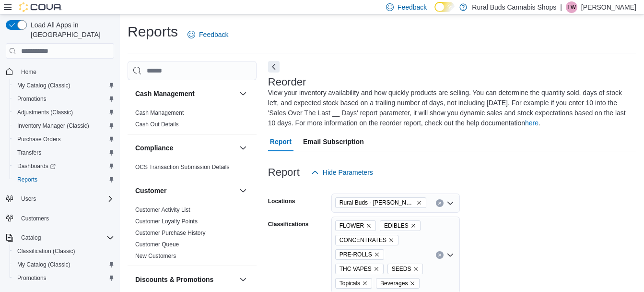 The width and height of the screenshot is (644, 292). Describe the element at coordinates (44, 265) in the screenshot. I see `a: My Catalog (Classic)` at that location.